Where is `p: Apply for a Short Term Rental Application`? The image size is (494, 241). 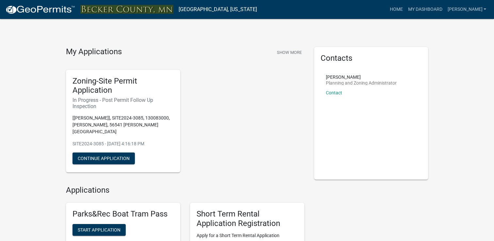 p: Apply for a Short Term Rental Application is located at coordinates (247, 235).